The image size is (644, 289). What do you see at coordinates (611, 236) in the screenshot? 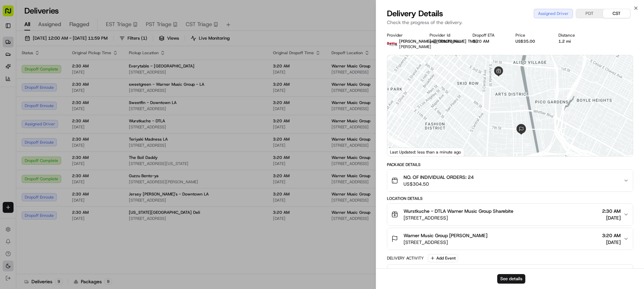
I see `span: 3:20 AM` at bounding box center [611, 236].